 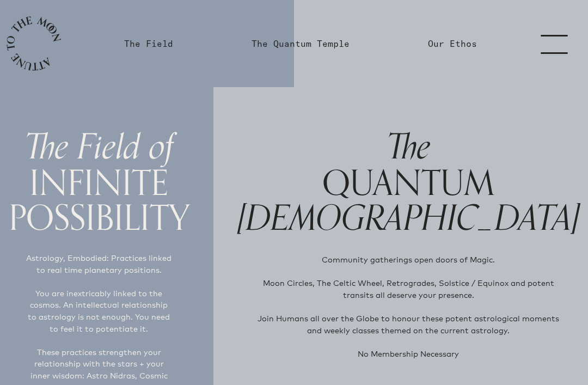 What do you see at coordinates (408, 147) in the screenshot?
I see `span: The` at bounding box center [408, 147].